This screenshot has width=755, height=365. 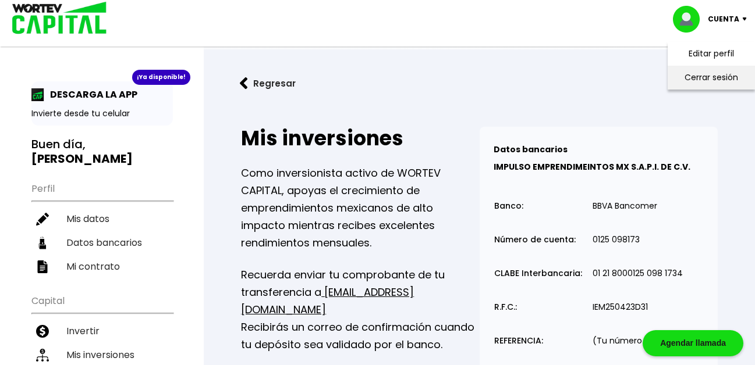 I want to click on a: Datos bancarios, so click(x=102, y=243).